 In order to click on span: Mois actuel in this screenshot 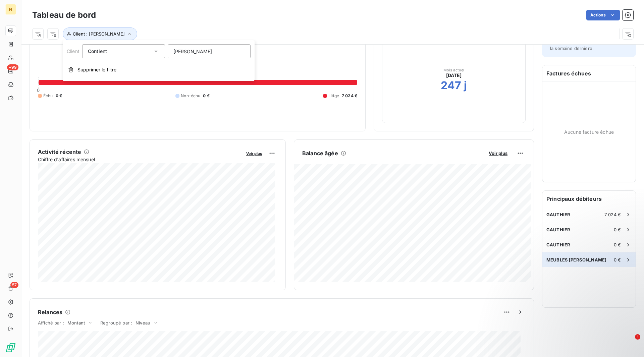, I will do `click(454, 70)`.